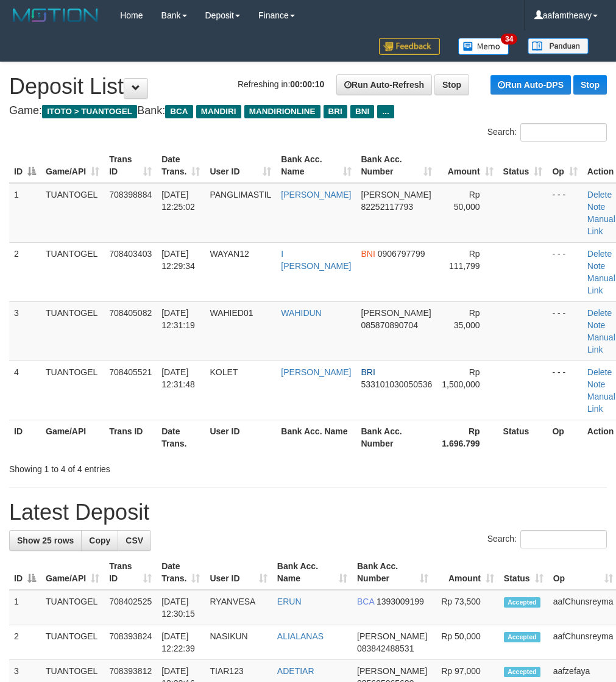  What do you see at coordinates (181, 437) in the screenshot?
I see `th: Date Trans.` at bounding box center [181, 437].